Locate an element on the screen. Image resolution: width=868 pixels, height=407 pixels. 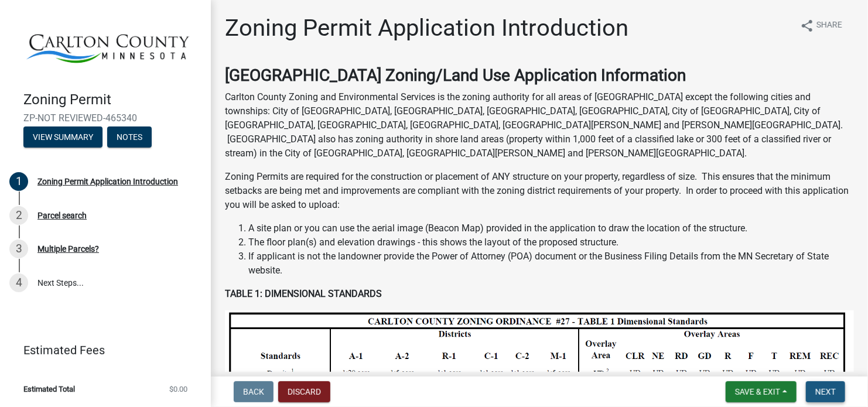
div: Zoning Permit Application Introduction is located at coordinates (108, 181).